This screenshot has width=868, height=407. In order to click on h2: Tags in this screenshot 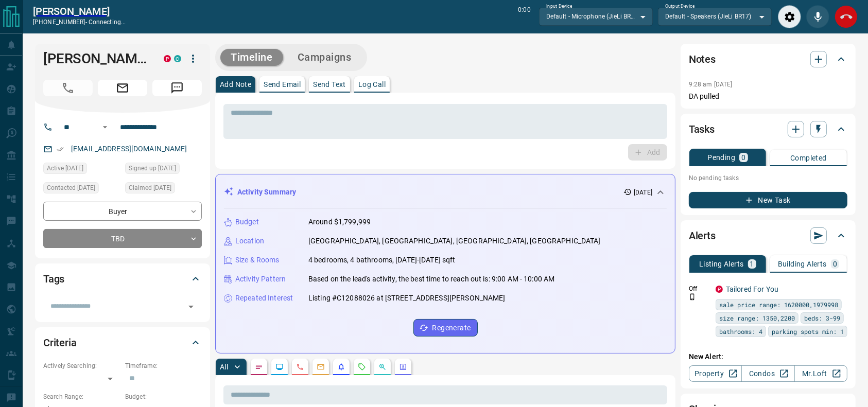, I will do `click(54, 279)`.